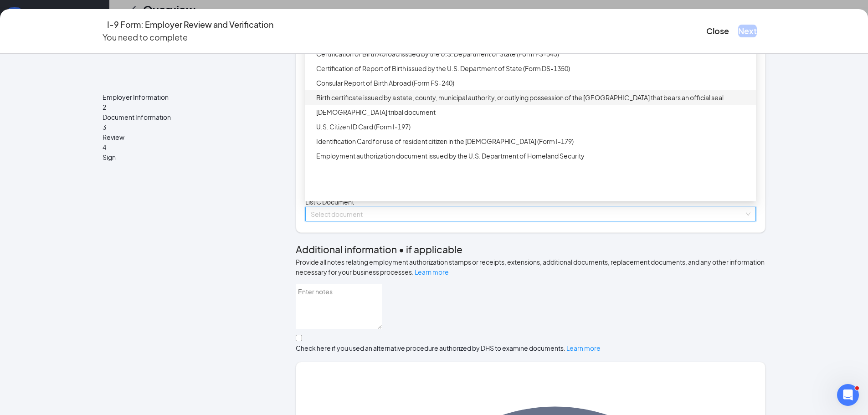  I want to click on p: You need to complete, so click(188, 37).